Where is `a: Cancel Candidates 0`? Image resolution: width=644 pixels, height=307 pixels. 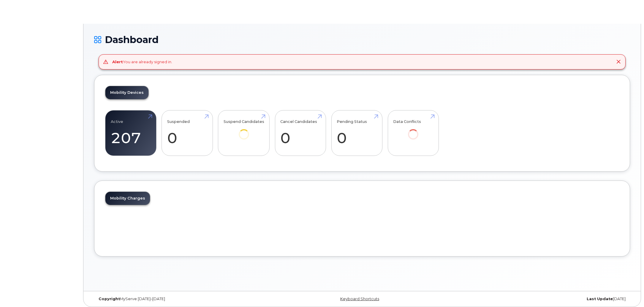
a: Cancel Candidates 0 is located at coordinates (300, 133).